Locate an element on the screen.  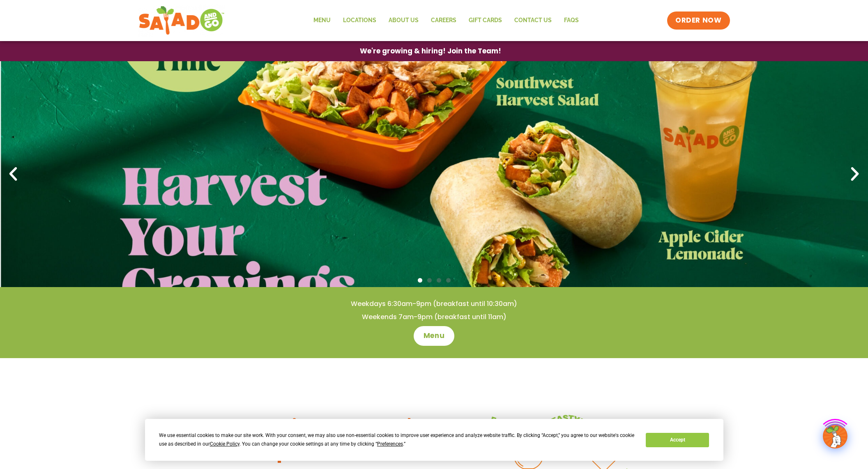
h4: Weekdays 6:30am-9pm (breakfast until 10:30am) is located at coordinates (434, 304).